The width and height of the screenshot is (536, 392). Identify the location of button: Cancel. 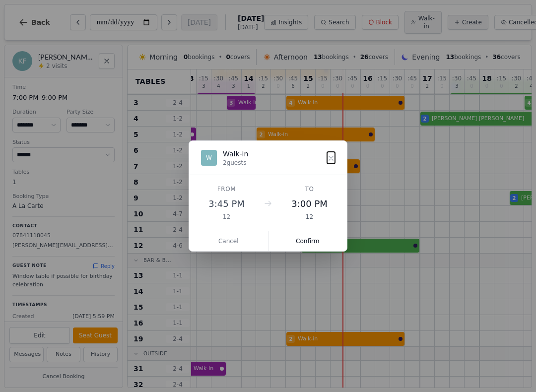
(229, 240).